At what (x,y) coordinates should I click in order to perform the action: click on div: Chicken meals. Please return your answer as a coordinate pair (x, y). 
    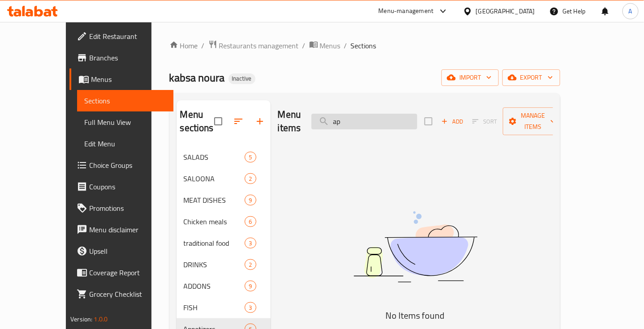
    Looking at the image, I should click on (214, 221).